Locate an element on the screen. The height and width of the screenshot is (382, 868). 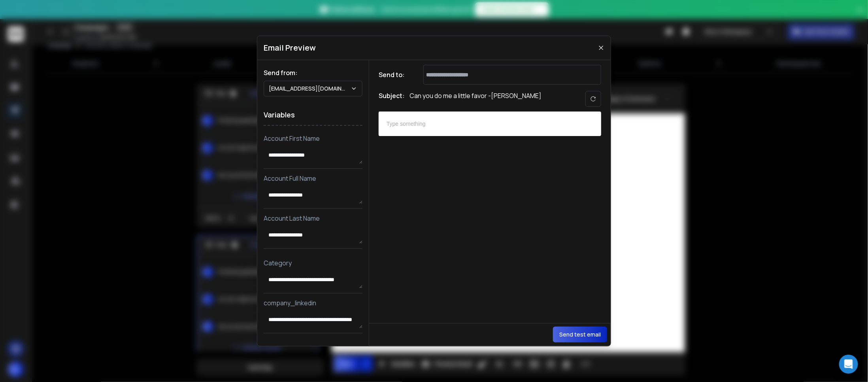
p: Account Last Name is located at coordinates (313, 218).